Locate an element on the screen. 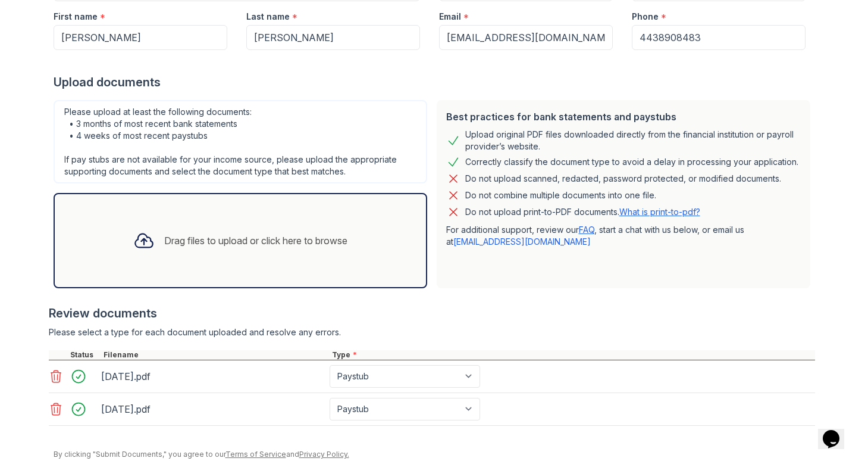 This screenshot has width=868, height=461. div: Status is located at coordinates (84, 355).